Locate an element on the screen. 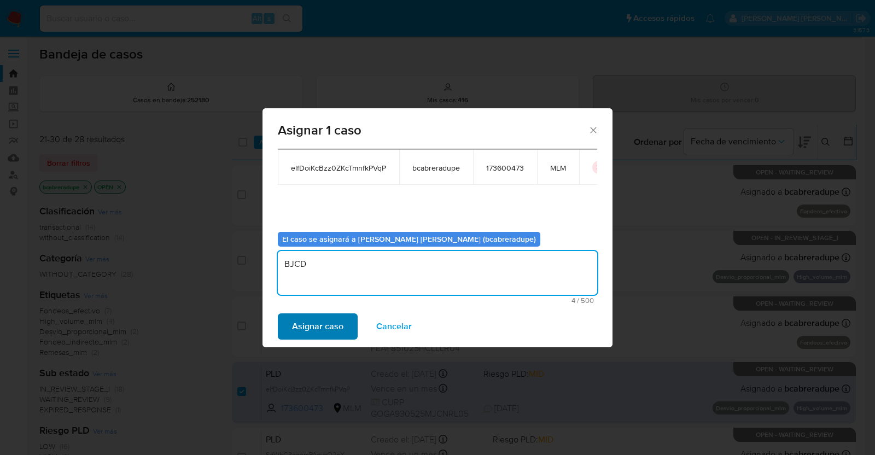 This screenshot has width=875, height=455. textarea: BJCD is located at coordinates (438, 273).